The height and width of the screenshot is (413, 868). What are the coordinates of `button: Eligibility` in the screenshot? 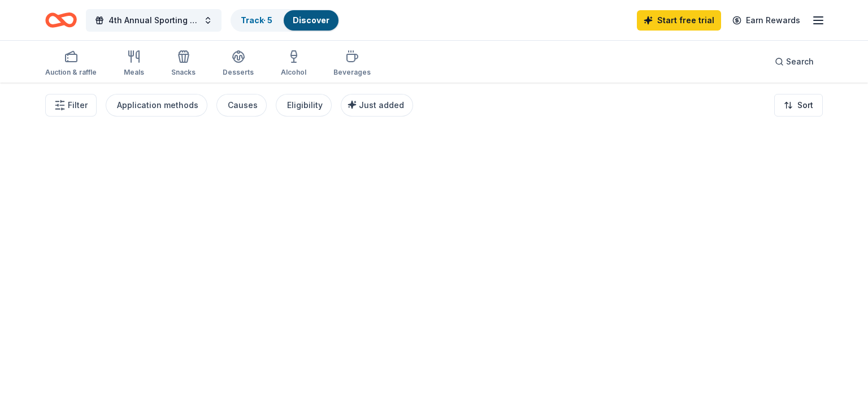 It's located at (304, 105).